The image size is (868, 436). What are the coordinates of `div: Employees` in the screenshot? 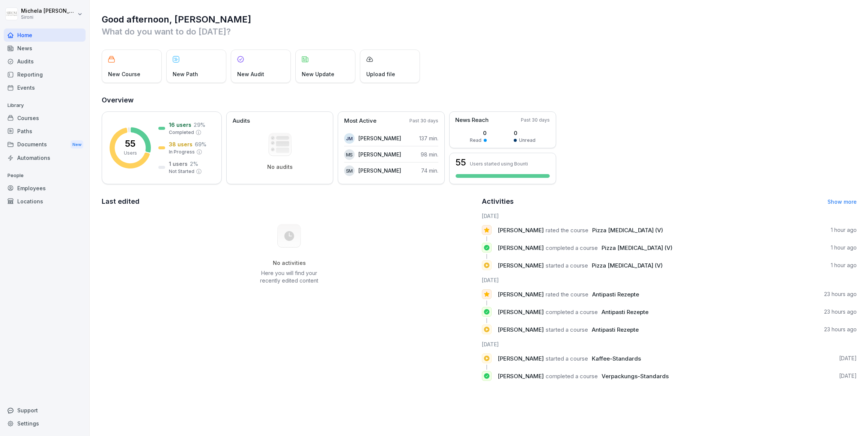 It's located at (45, 188).